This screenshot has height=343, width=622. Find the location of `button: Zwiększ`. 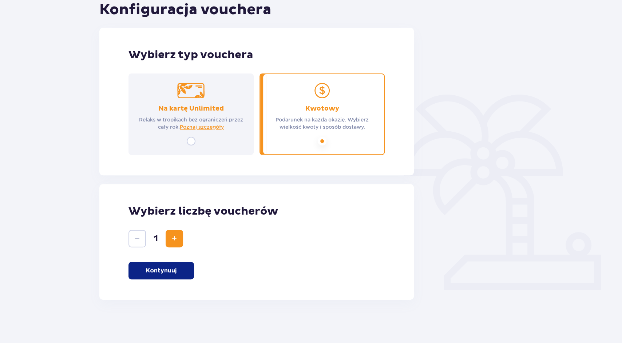

button: Zwiększ is located at coordinates (174, 239).